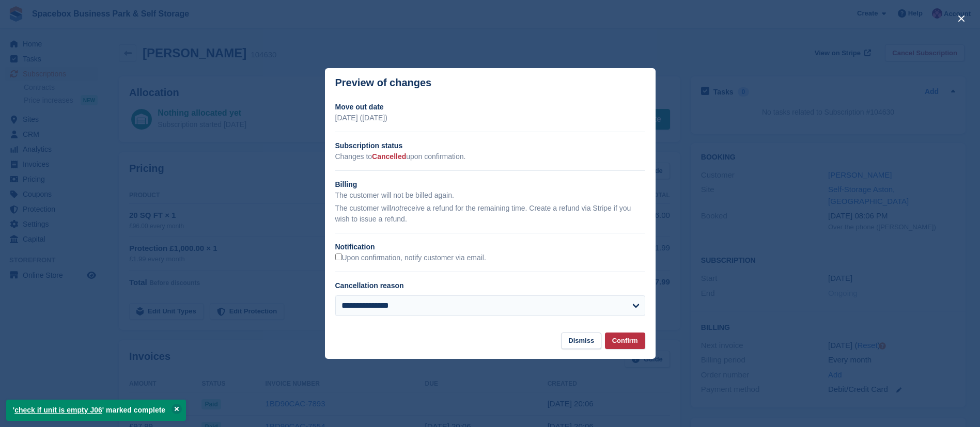  I want to click on a: check if unit is empty J06, so click(58, 410).